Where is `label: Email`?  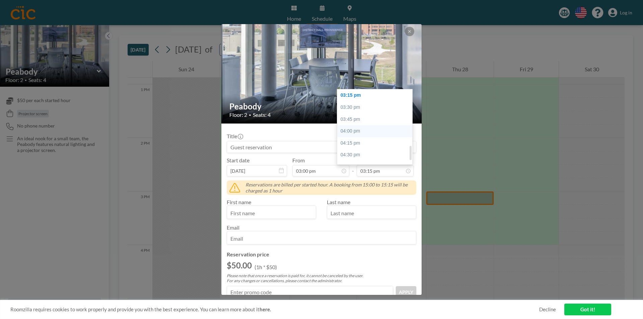
label: Email is located at coordinates (233, 227).